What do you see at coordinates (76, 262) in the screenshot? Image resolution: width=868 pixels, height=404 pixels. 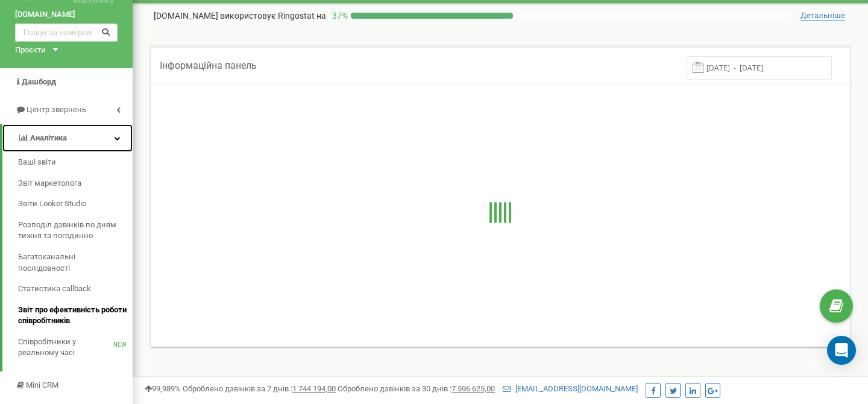 I see `a: Багатоканальні послідовності` at bounding box center [76, 262].